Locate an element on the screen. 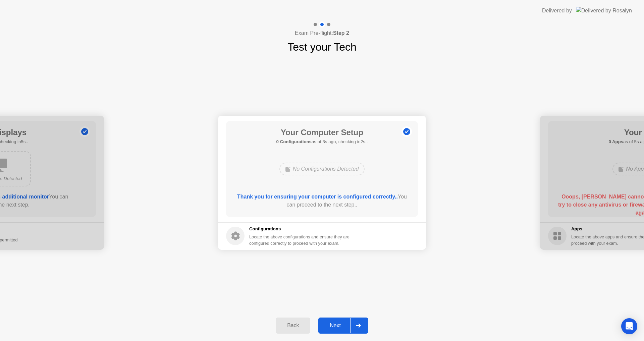 The image size is (644, 341). div: Locate the above configurations and ensure they are configured correctly to proceed with your exam. is located at coordinates (300, 240).